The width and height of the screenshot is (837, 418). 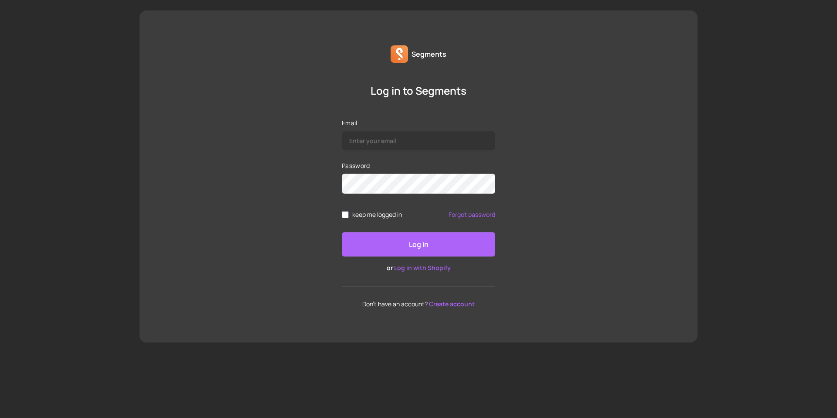 I want to click on label: Email, so click(x=418, y=123).